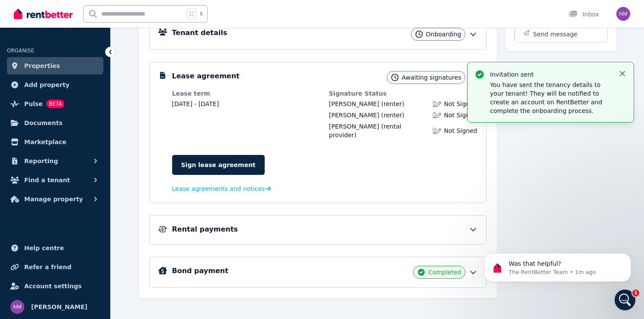  I want to click on p: You have sent the tenancy details to your tenant! They will be notified to create an account on R..., so click(550, 98).